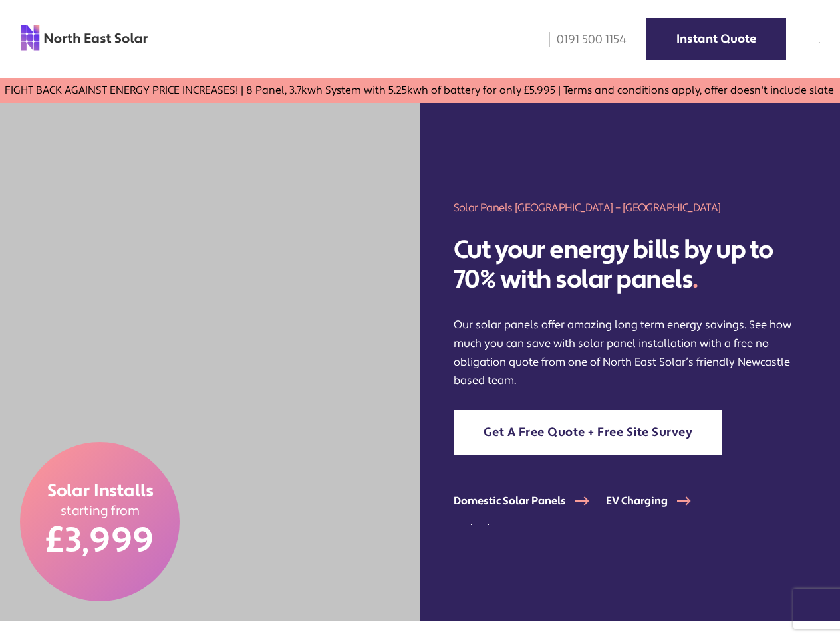 Image resolution: width=840 pixels, height=638 pixels. Describe the element at coordinates (100, 541) in the screenshot. I see `span: £3,999` at that location.